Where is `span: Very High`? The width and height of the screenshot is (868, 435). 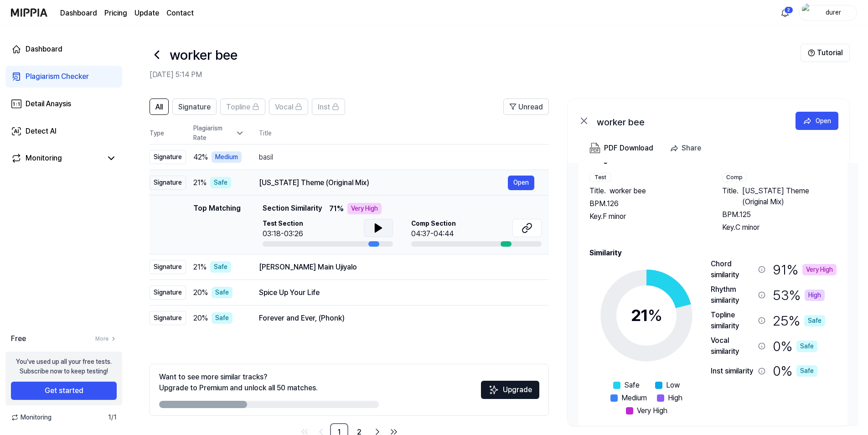
span: Very High is located at coordinates (652, 411).